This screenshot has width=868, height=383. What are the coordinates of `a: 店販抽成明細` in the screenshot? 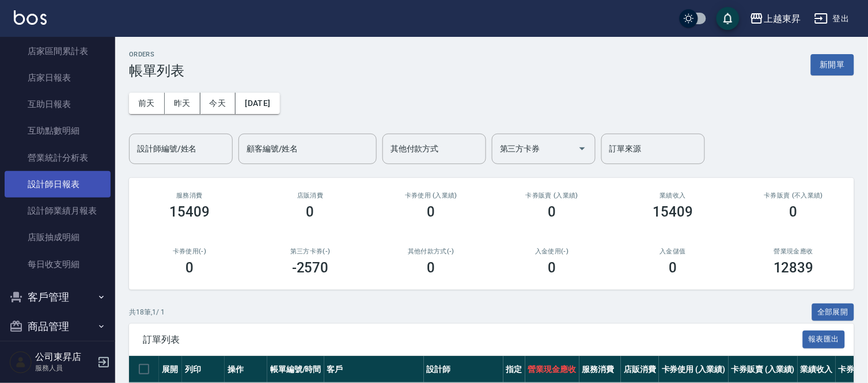 It's located at (57, 238).